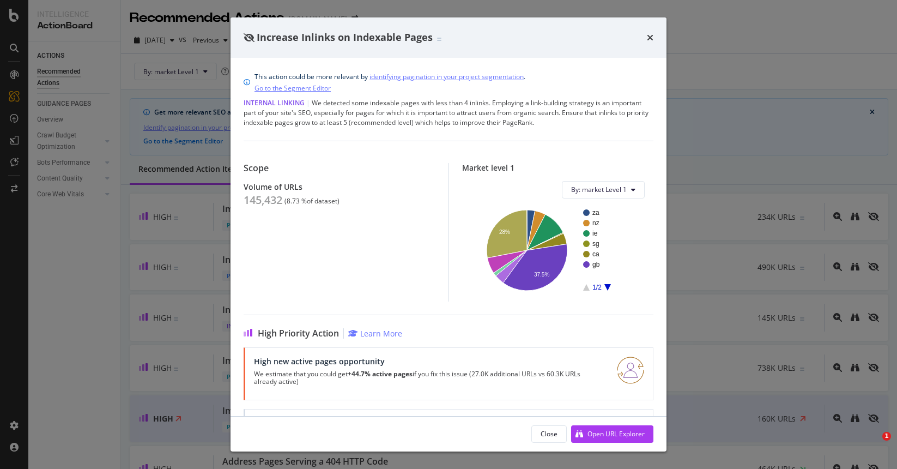 This screenshot has height=469, width=897. What do you see at coordinates (596, 213) in the screenshot?
I see `text: za` at bounding box center [596, 213].